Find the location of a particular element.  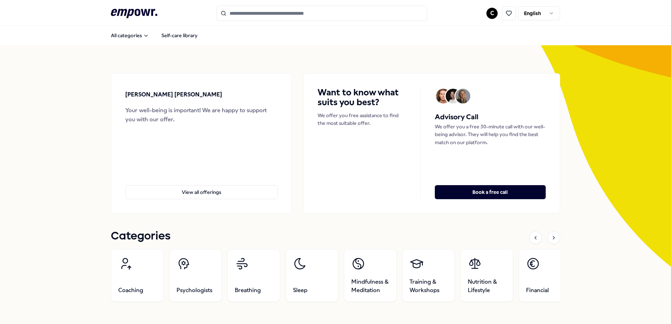

span: Coaching is located at coordinates (131, 291).